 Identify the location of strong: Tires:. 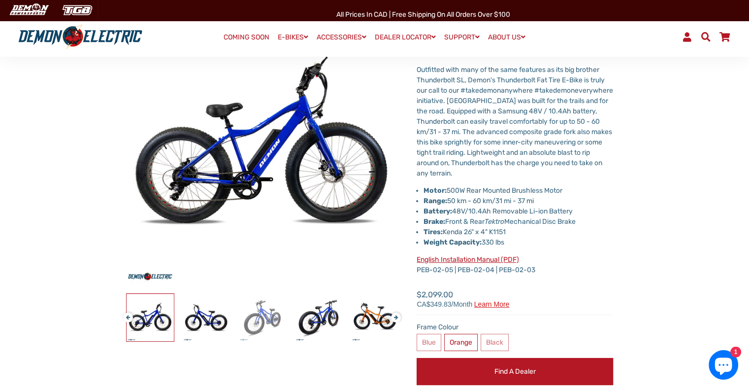
(433, 232).